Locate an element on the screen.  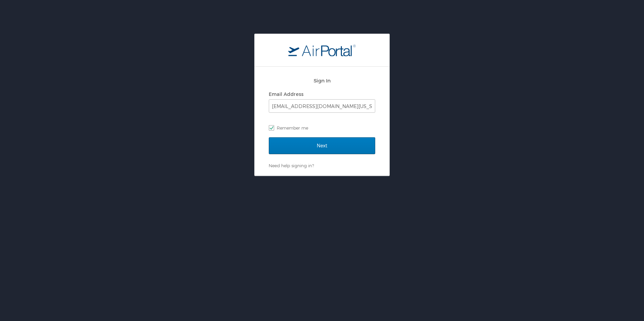
label: Email Address is located at coordinates (286, 94).